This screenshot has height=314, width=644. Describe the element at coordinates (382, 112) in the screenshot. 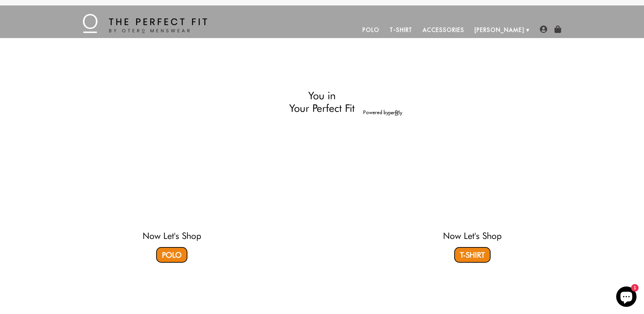

I see `a: Powered by` at that location.